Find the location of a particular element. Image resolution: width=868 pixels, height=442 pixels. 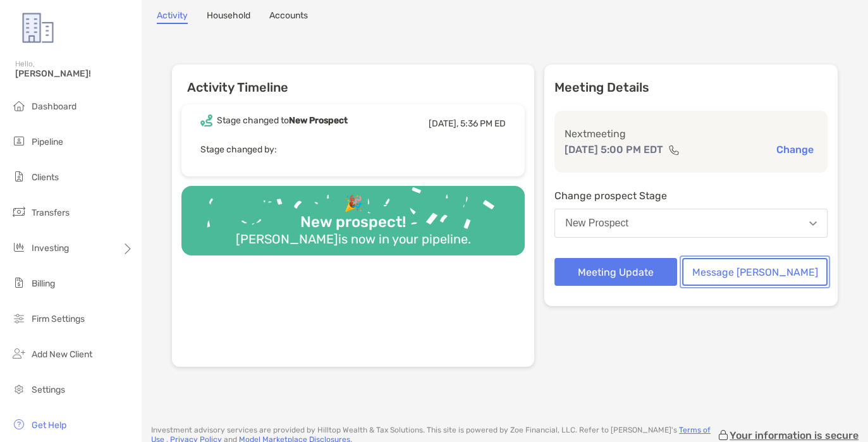

img: add_new_client icon is located at coordinates (19, 353).